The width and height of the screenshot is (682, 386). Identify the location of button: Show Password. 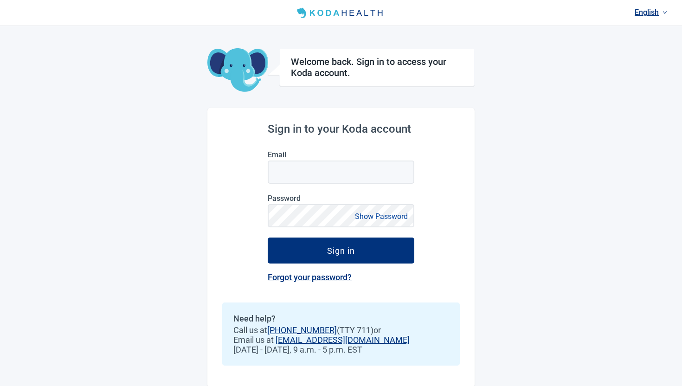
(381, 216).